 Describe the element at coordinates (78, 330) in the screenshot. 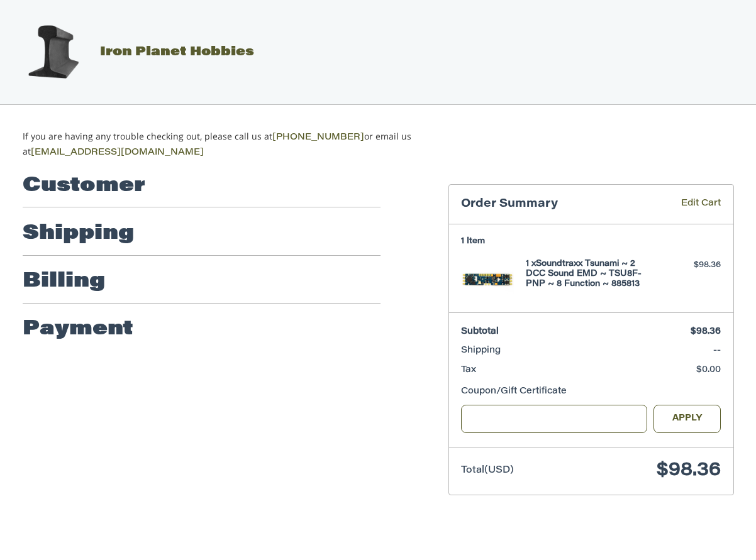

I see `h2: Payment` at that location.